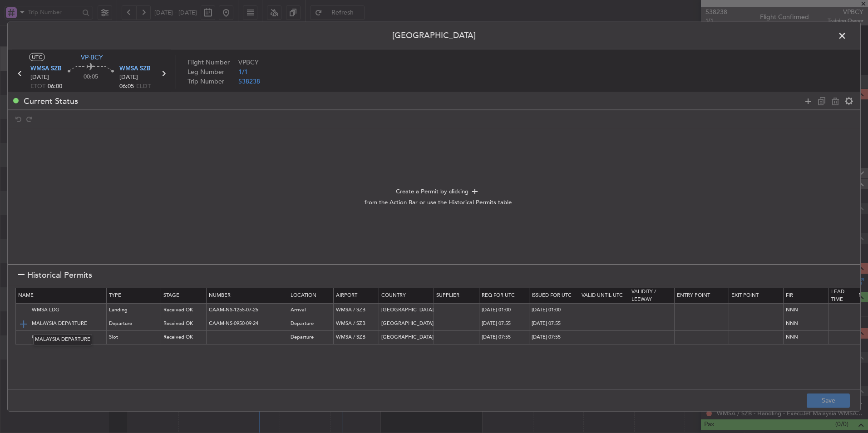 The width and height of the screenshot is (868, 433). I want to click on div: MALAYSIA DEPARTURE, so click(63, 339).